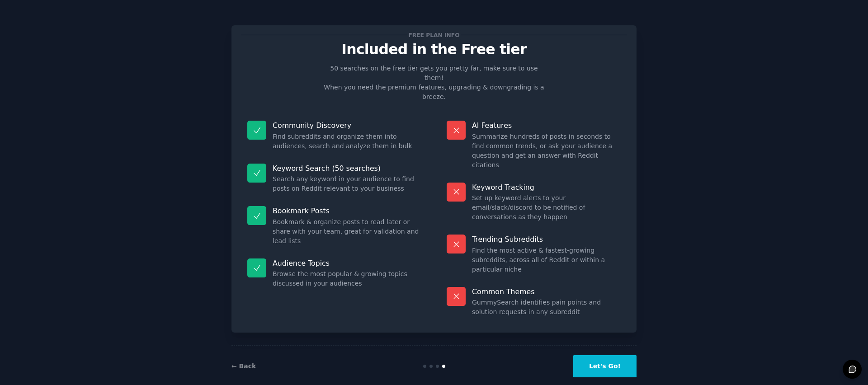 This screenshot has width=868, height=385. I want to click on button: Let's Go!, so click(605, 366).